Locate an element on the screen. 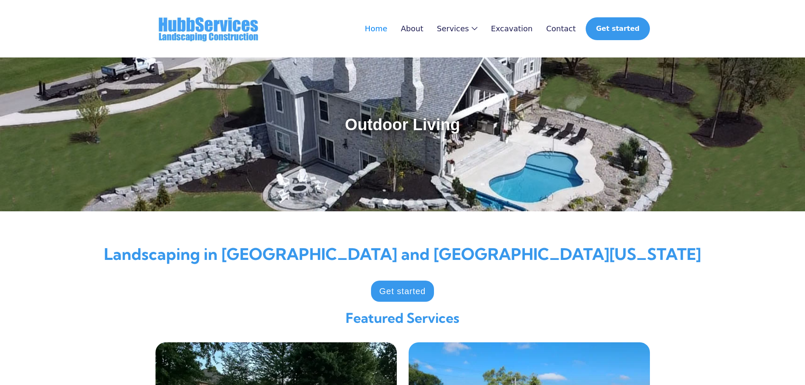  div: Show slide 5 of 5 is located at coordinates (420, 202).